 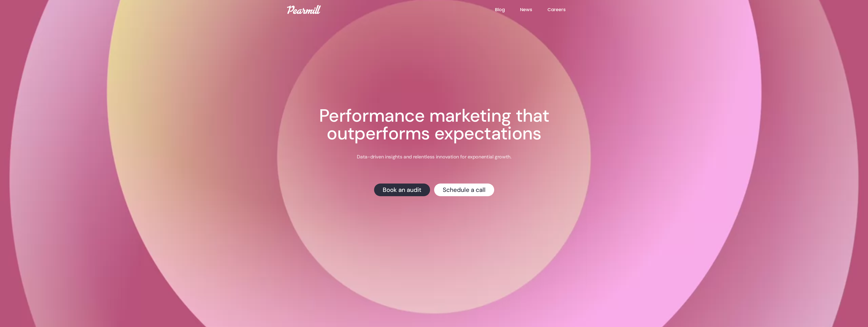 I want to click on a: Schedule a call, so click(x=464, y=190).